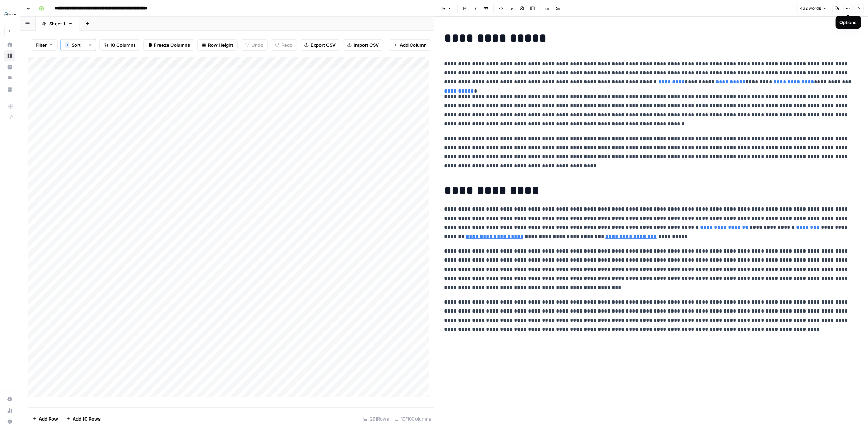  What do you see at coordinates (10, 67) in the screenshot?
I see `a: Insights` at bounding box center [10, 67].